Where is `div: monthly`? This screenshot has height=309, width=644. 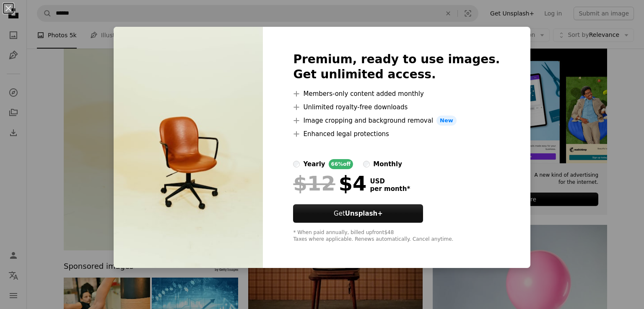 div: monthly is located at coordinates (387, 164).